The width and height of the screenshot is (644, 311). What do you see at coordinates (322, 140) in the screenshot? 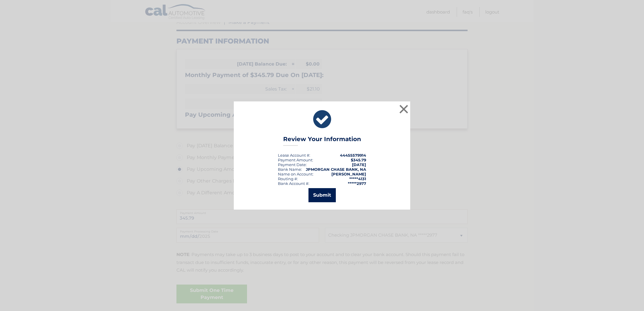
I see `h3: Review Your Information` at bounding box center [322, 140].